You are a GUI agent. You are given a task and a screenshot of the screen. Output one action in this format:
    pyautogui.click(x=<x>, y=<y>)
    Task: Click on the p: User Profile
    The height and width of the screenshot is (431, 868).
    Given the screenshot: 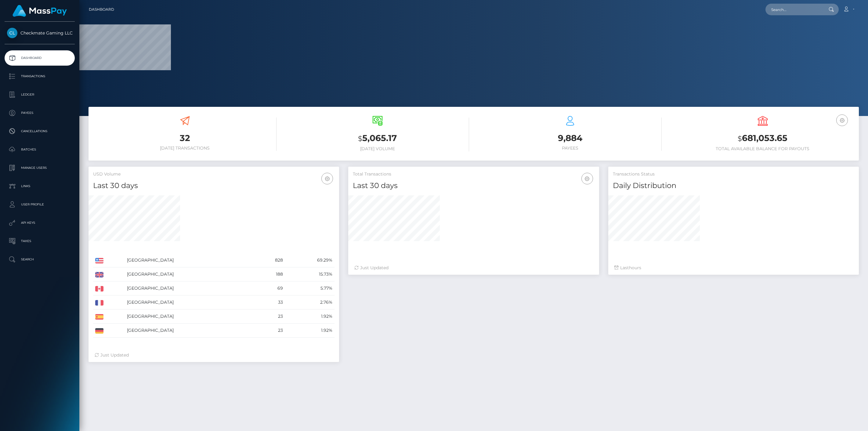 What is the action you would take?
    pyautogui.click(x=40, y=205)
    